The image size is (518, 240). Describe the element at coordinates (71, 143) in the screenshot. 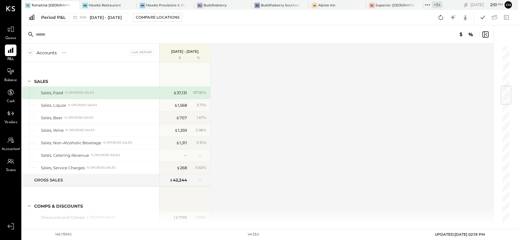

I see `div: Sales, Non-Alcoholic Beverage` at that location.